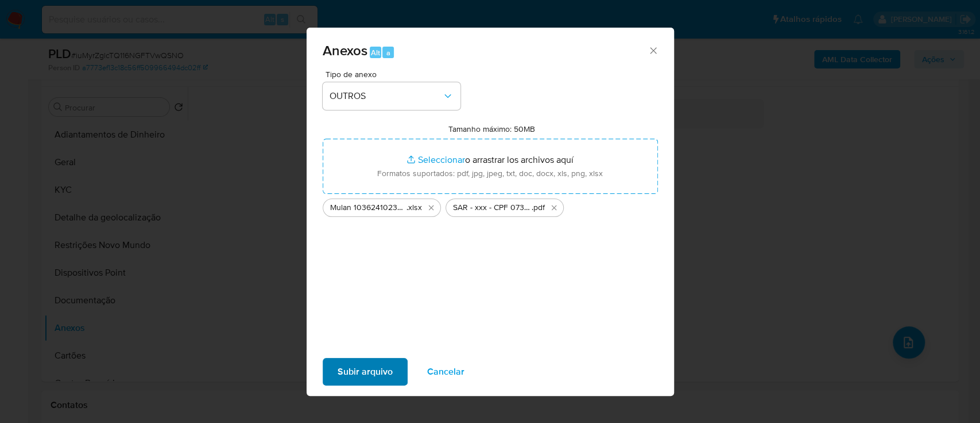 This screenshot has width=980, height=423. I want to click on button: Cancelar, so click(446, 371).